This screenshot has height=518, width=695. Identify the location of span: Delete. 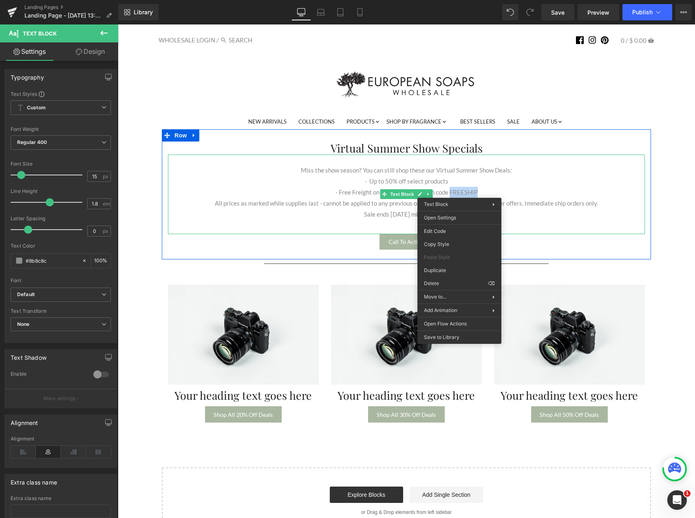
(456, 283).